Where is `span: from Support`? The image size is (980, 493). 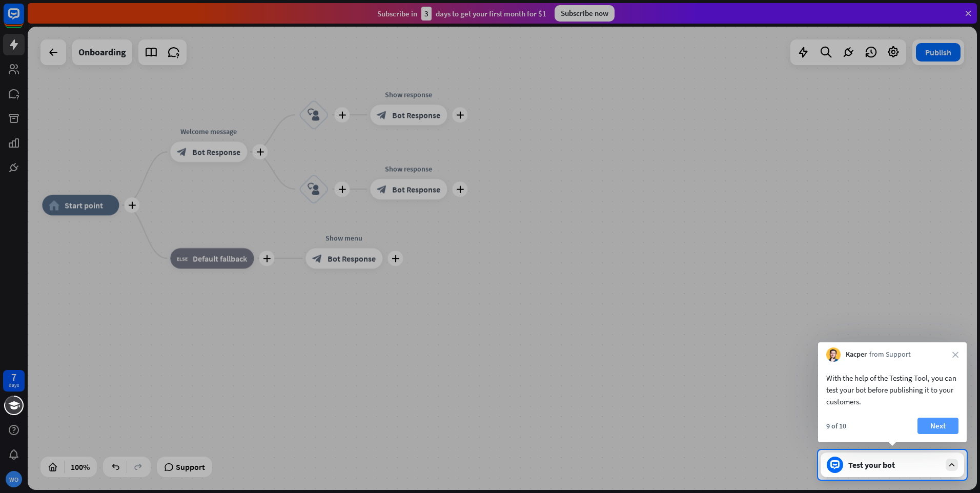
span: from Support is located at coordinates (890, 355).